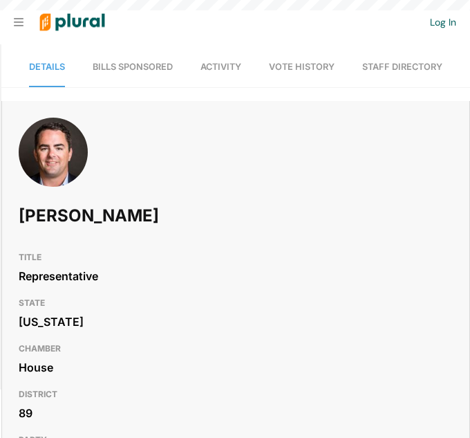 The width and height of the screenshot is (470, 438). Describe the element at coordinates (236, 303) in the screenshot. I see `h3: STATE` at that location.